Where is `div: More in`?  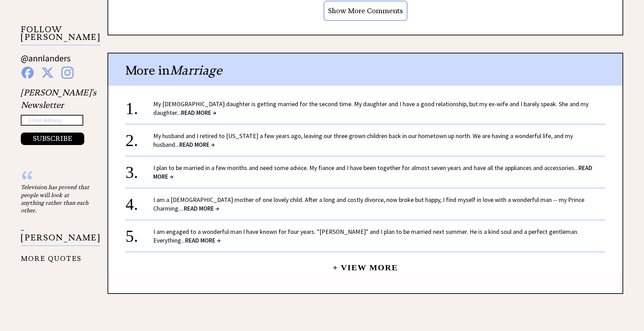 div: More in is located at coordinates (365, 69).